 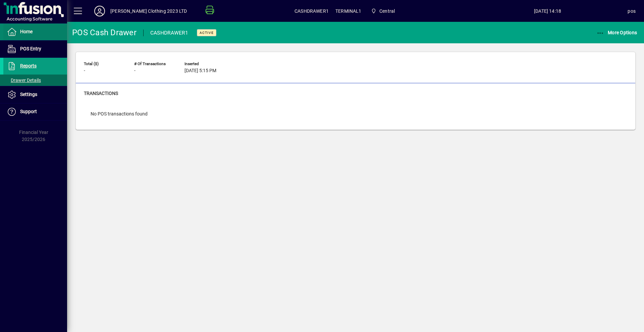 I want to click on span: Reports, so click(x=28, y=66).